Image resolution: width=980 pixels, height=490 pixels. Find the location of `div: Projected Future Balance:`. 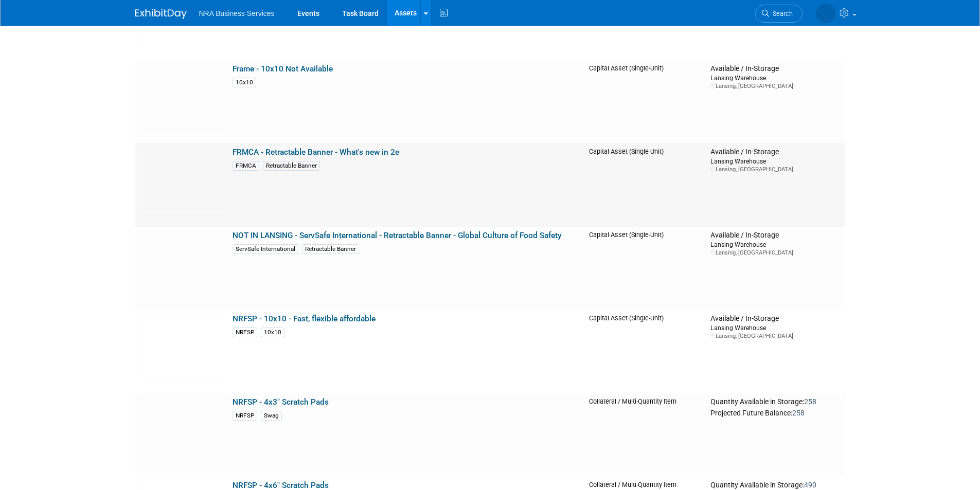

div: Projected Future Balance: is located at coordinates (775, 412).